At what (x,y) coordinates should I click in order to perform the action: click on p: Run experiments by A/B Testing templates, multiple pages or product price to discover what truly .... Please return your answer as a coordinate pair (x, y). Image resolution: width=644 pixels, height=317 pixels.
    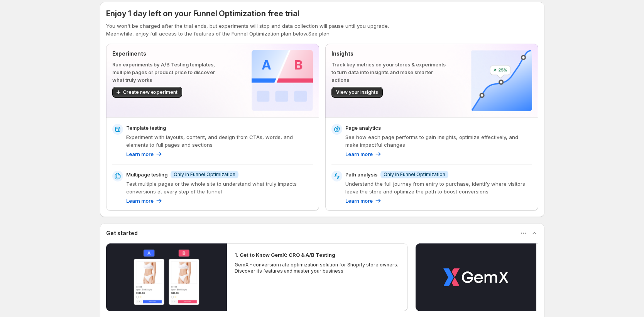
    Looking at the image, I should click on (169, 72).